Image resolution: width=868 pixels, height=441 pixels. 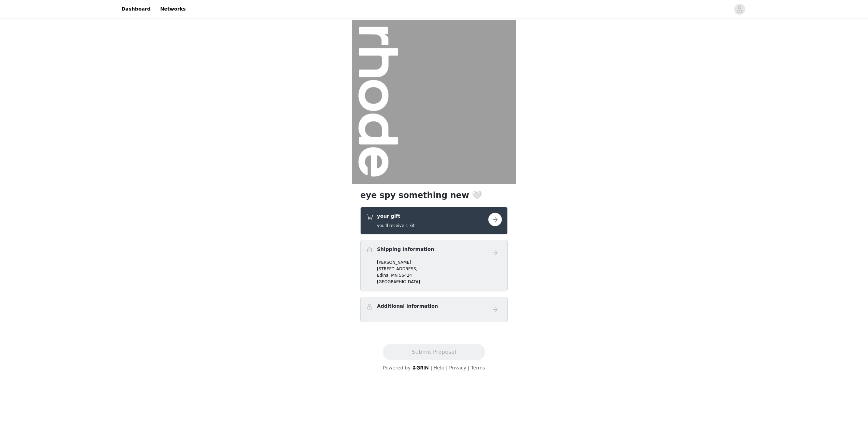 What do you see at coordinates (434, 102) in the screenshot?
I see `img: campaign image` at bounding box center [434, 102].